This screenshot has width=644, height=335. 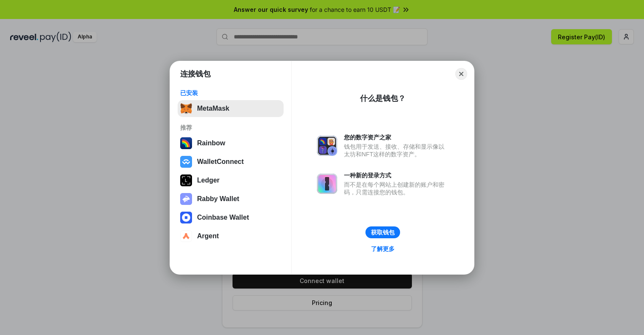 What do you see at coordinates (461, 74) in the screenshot?
I see `button: Close` at bounding box center [461, 74].